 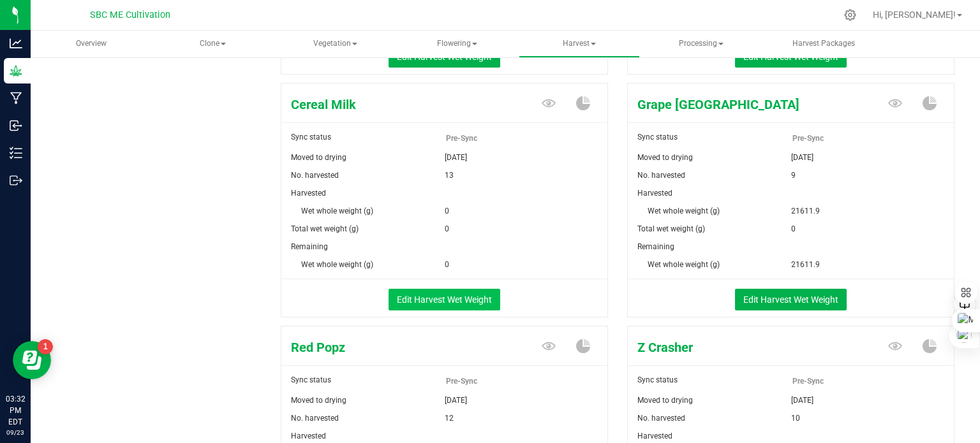 I want to click on span: Flowering, so click(x=457, y=44).